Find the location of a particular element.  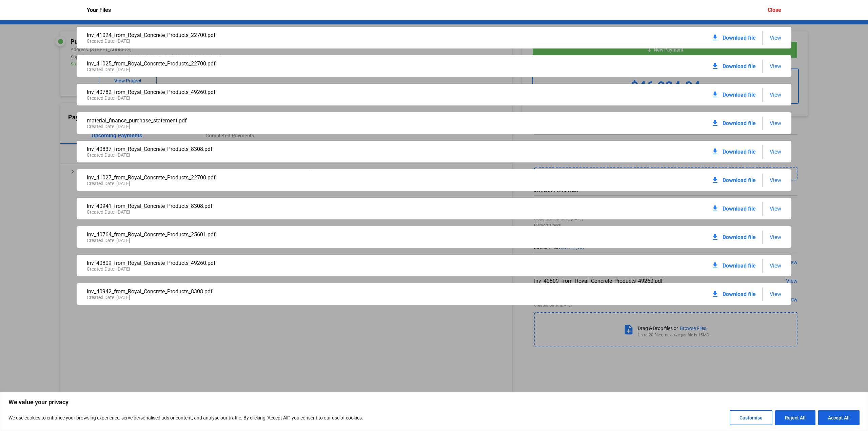

div: Inv_40782_from_Royal_Concrete_Products_49260.pdf is located at coordinates (261, 92).